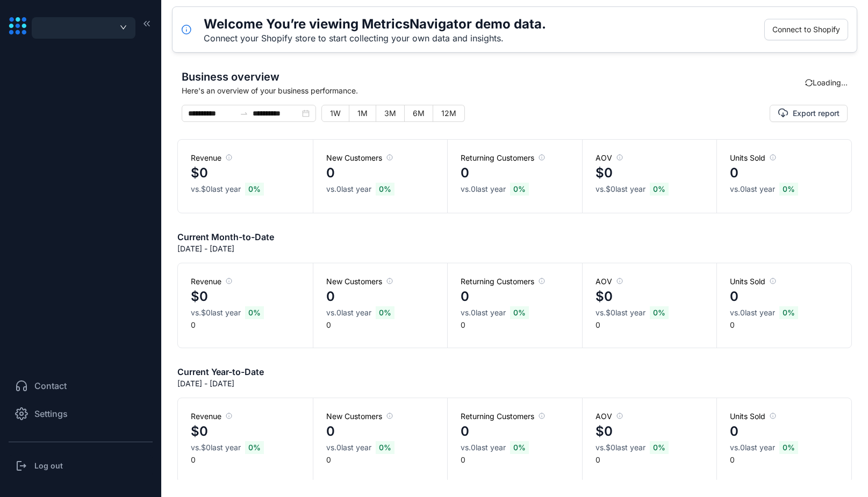 Image resolution: width=868 pixels, height=497 pixels. Describe the element at coordinates (390, 113) in the screenshot. I see `span: 3M` at that location.